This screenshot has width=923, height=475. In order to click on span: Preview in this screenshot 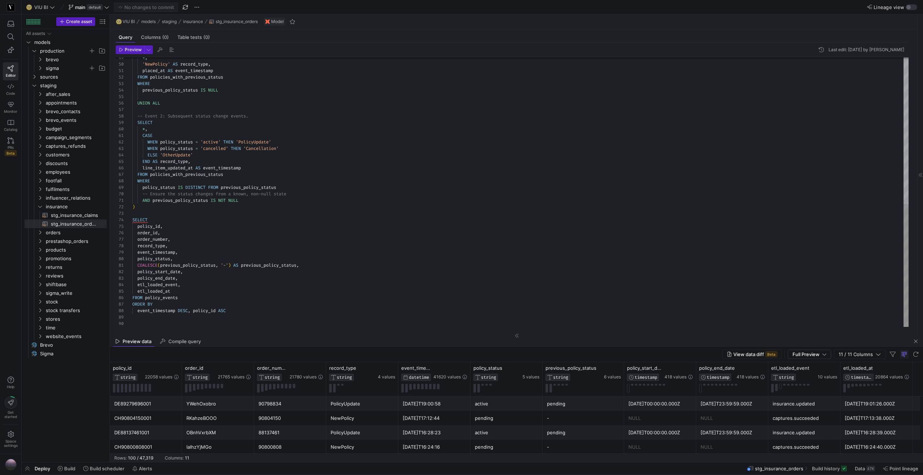, I will do `click(133, 50)`.